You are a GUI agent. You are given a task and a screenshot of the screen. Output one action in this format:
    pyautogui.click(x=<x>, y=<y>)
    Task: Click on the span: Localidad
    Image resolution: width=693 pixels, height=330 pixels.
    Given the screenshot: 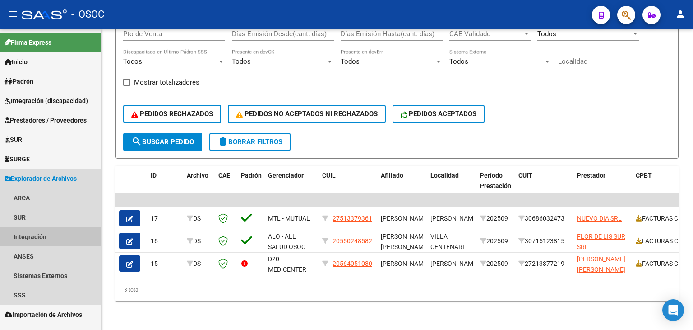 What is the action you would take?
    pyautogui.click(x=445, y=175)
    